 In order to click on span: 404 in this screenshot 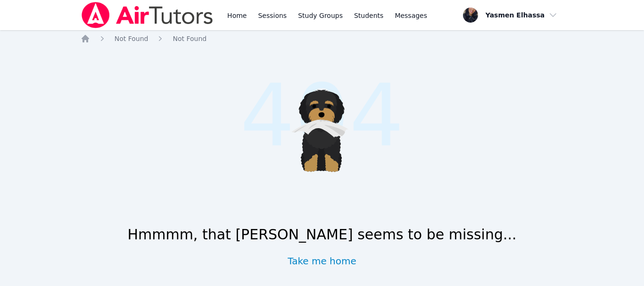, I will do `click(322, 116)`.